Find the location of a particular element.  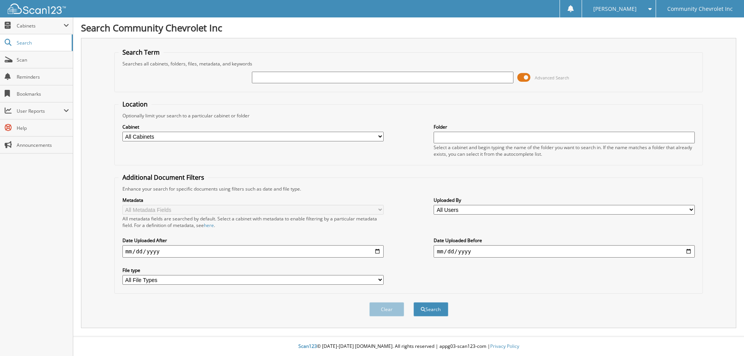

a: Privacy Policy is located at coordinates (505, 346).